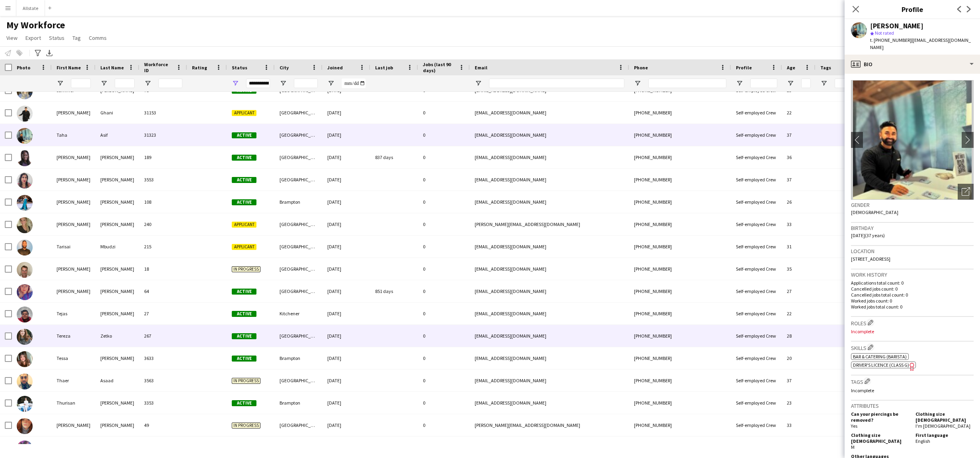  I want to click on div: 27, so click(799, 291).